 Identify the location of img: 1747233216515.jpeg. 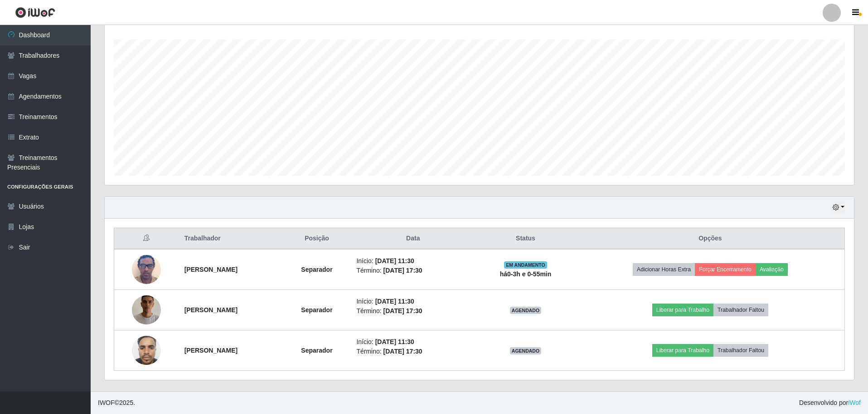
(147, 269).